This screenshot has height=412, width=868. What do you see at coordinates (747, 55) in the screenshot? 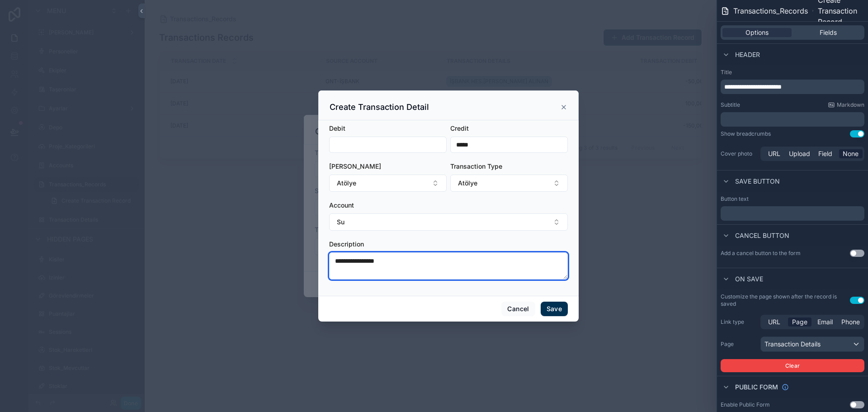
I see `span: Header` at bounding box center [747, 55].